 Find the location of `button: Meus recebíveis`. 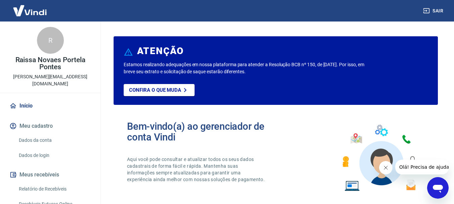

button: Meus recebíveis is located at coordinates (50, 175).